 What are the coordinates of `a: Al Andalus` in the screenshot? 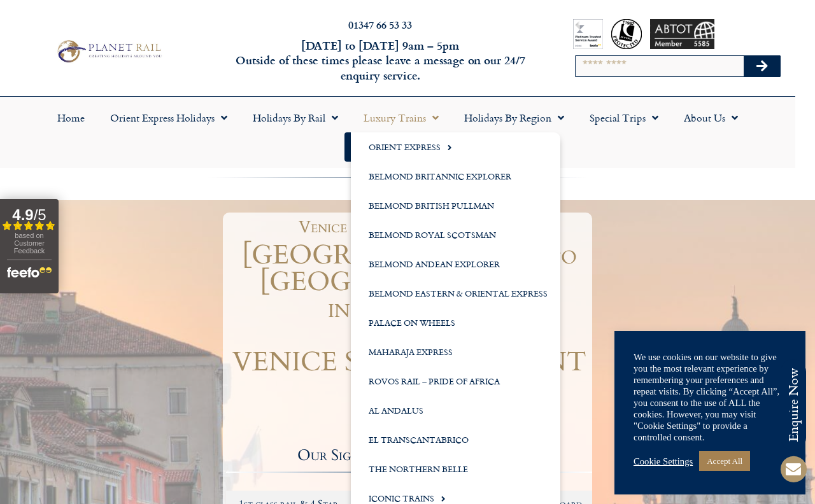 It's located at (455, 411).